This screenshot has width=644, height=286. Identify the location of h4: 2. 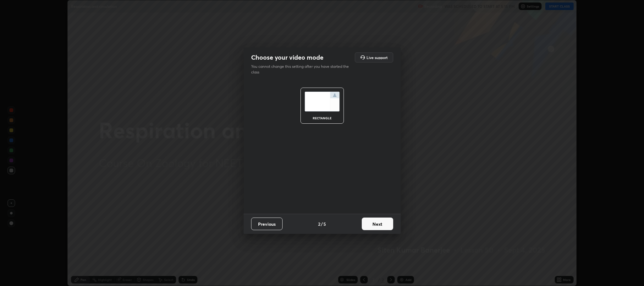
(319, 224).